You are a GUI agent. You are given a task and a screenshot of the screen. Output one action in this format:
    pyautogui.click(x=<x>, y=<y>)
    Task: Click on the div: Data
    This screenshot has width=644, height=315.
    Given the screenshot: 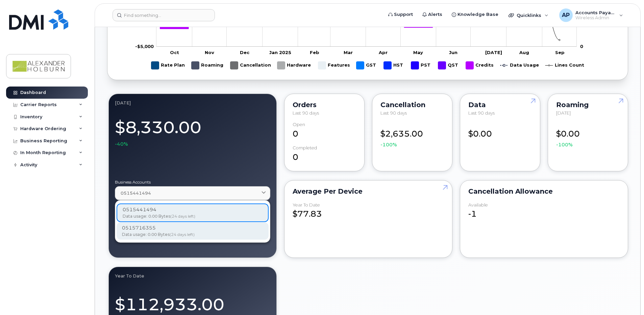 What is the action you would take?
    pyautogui.click(x=500, y=105)
    